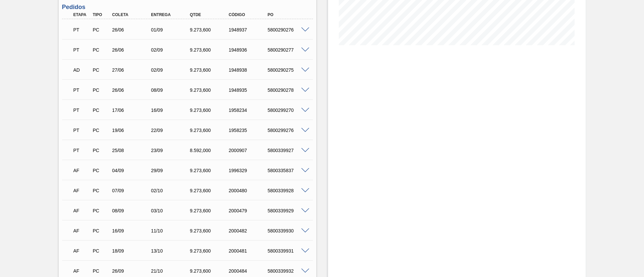 This screenshot has width=644, height=277. Describe the element at coordinates (132, 110) in the screenshot. I see `div: 17/06/2025` at that location.